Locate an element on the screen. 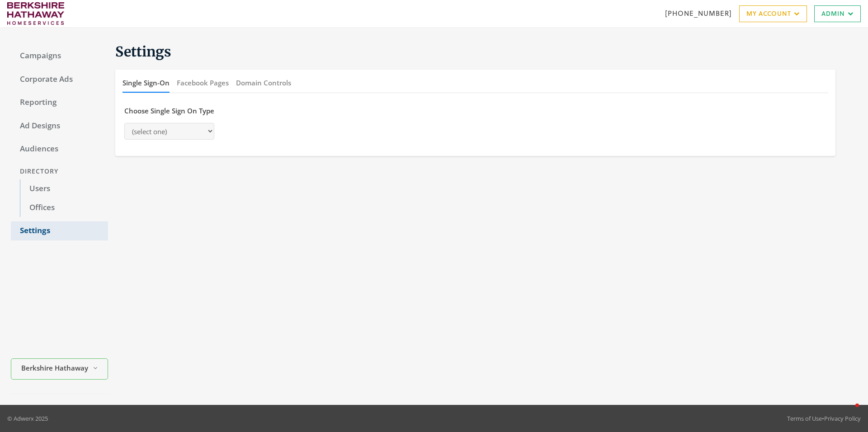 The height and width of the screenshot is (432, 868). img: Adwerx is located at coordinates (36, 14).